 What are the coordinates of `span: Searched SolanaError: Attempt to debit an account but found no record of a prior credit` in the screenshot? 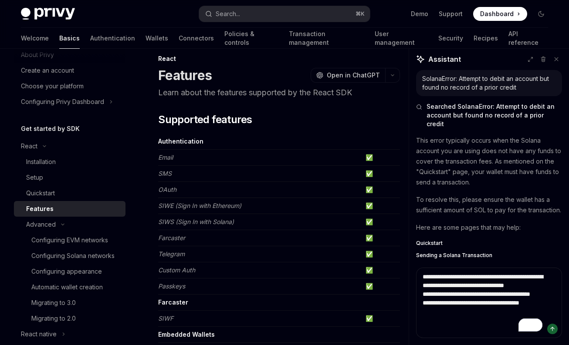 It's located at (494, 115).